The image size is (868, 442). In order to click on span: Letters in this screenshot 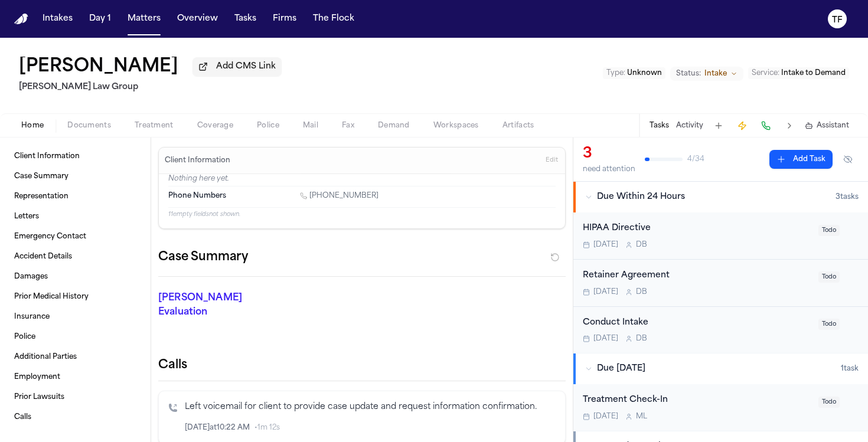, I will do `click(26, 217)`.